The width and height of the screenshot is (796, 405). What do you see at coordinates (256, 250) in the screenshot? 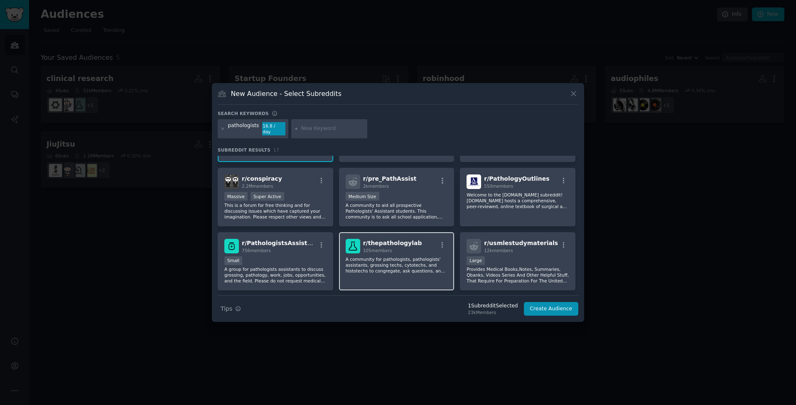
I see `span: 756 members` at bounding box center [256, 250].